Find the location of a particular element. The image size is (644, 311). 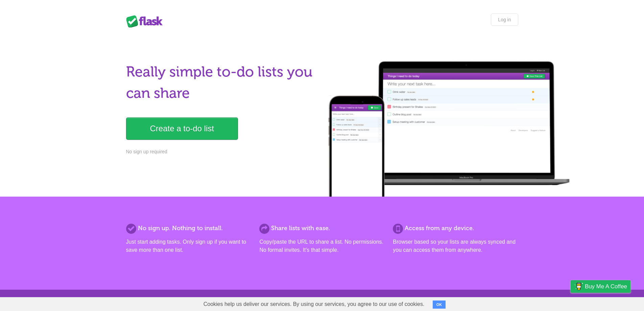

p: Just start adding tasks. Only sign up if you want to save more than one list. is located at coordinates (188, 246).